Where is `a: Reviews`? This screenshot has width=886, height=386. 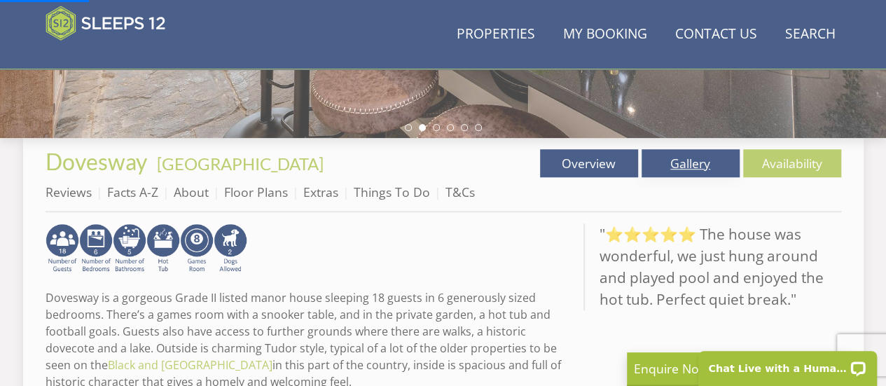 a: Reviews is located at coordinates (69, 192).